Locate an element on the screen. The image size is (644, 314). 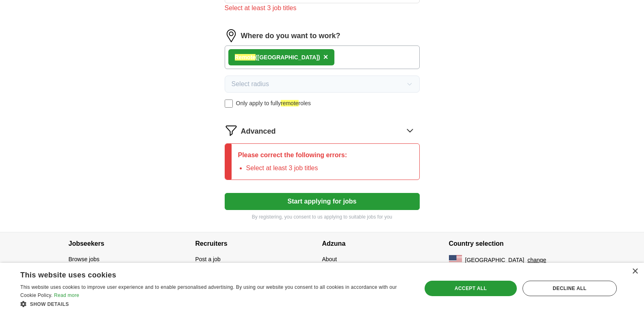
img: filter is located at coordinates (231, 130).